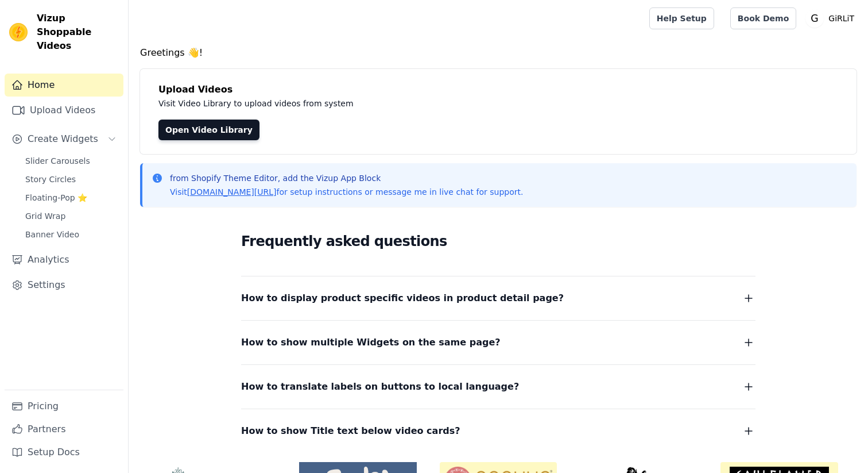  Describe the element at coordinates (64, 285) in the screenshot. I see `a: Settings` at that location.